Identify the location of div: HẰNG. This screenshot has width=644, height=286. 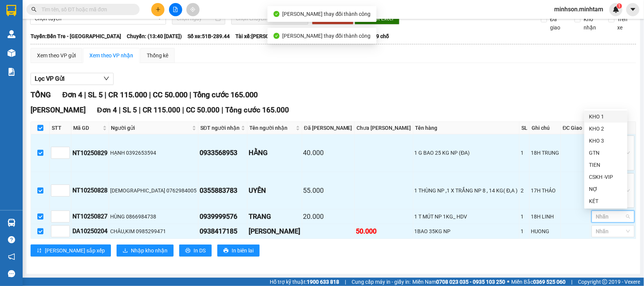
(274, 153).